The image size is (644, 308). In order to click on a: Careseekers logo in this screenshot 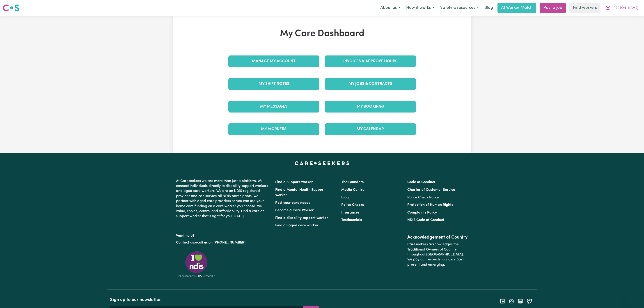, I will do `click(11, 8)`.